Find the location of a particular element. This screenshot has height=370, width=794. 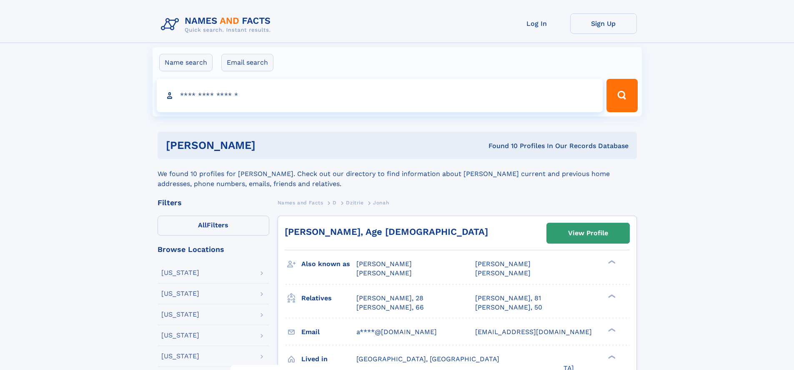

h3: Also known as is located at coordinates (329, 264).